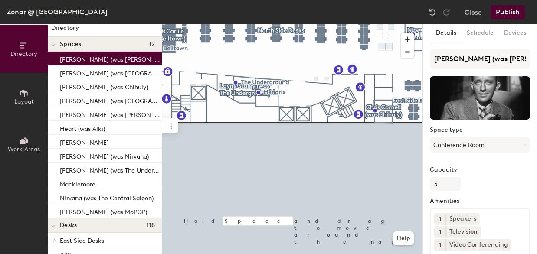 This screenshot has width=537, height=254. I want to click on label: Amenities, so click(480, 201).